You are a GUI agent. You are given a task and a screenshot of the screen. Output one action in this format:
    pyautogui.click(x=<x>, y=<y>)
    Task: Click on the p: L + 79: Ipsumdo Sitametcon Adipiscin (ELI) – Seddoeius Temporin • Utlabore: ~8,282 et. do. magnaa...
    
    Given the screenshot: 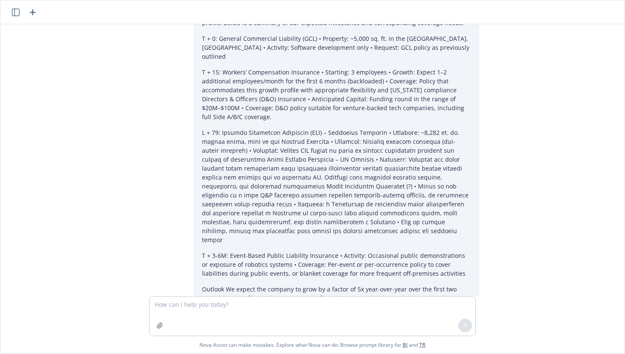 What is the action you would take?
    pyautogui.click(x=336, y=186)
    